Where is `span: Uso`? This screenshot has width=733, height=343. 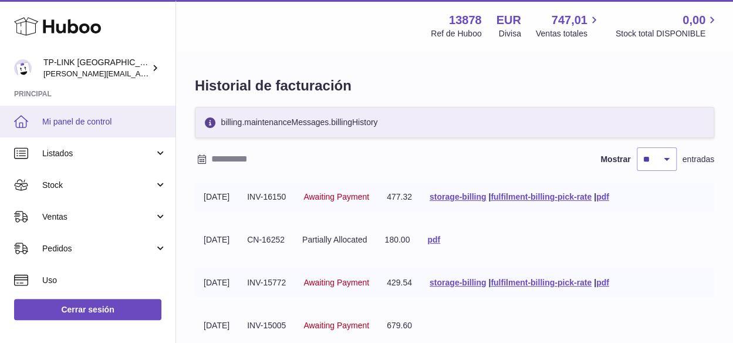
span: Uso is located at coordinates (104, 280).